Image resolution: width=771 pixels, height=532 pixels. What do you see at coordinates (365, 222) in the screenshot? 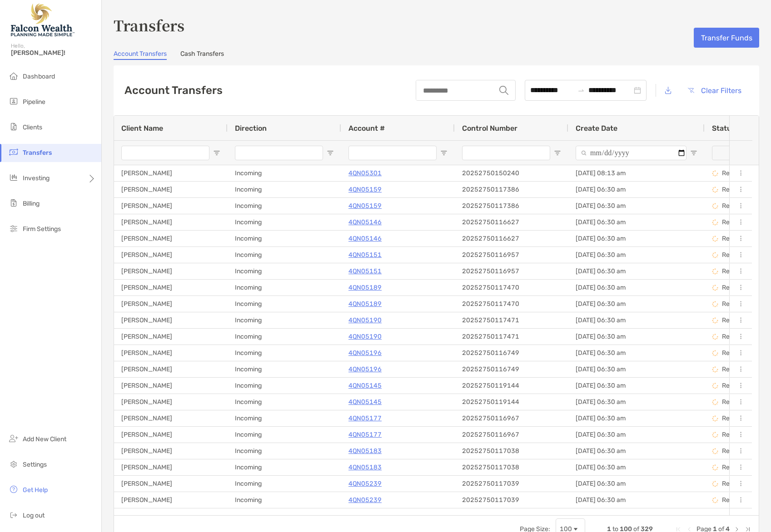
I see `p: 4QN05146` at bounding box center [365, 222].